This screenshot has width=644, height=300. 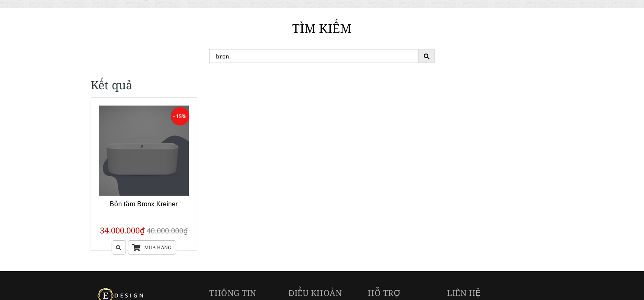 What do you see at coordinates (315, 293) in the screenshot?
I see `a: Điều khoản` at bounding box center [315, 293].